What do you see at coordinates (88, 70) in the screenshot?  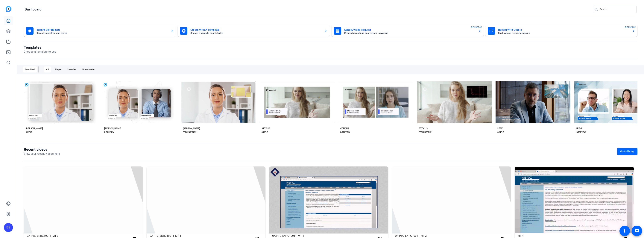 I see `div: Presentation` at bounding box center [88, 70].